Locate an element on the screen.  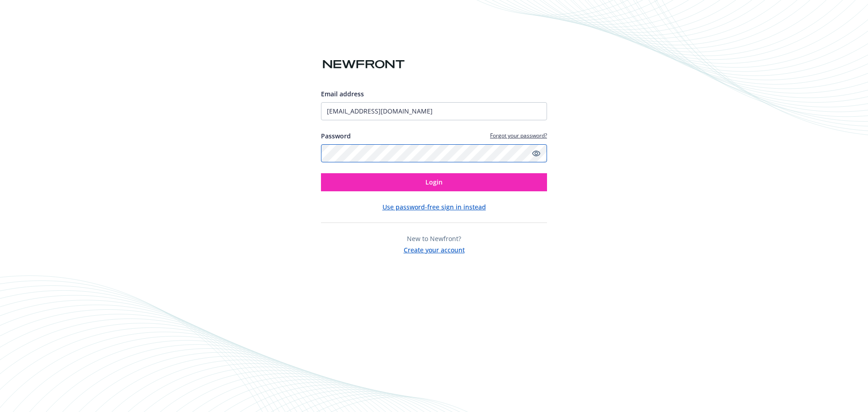
a: Forgot your password? is located at coordinates (519, 135).